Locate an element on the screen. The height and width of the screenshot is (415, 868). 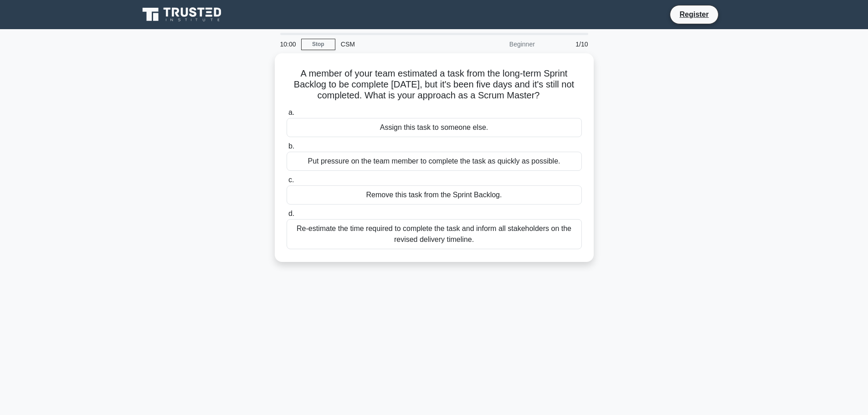
div: Beginner is located at coordinates (500, 44).